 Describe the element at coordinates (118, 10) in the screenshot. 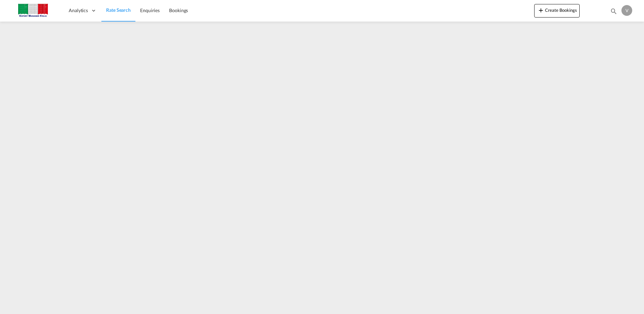

I see `span: Rate Search` at that location.